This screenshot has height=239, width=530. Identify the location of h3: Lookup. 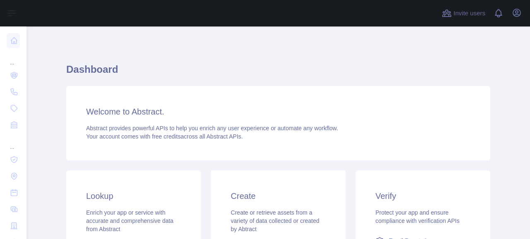
(133, 196).